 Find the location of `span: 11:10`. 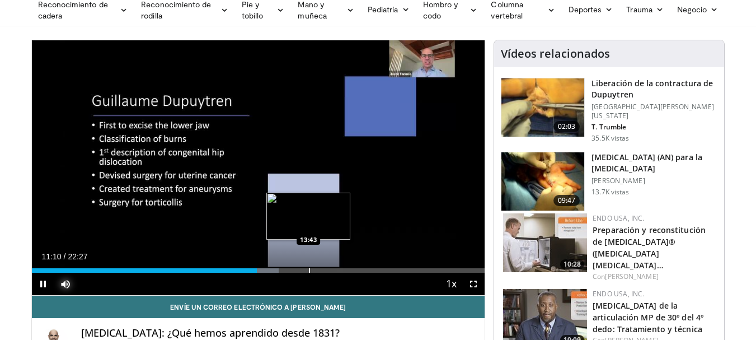

span: 11:10 is located at coordinates (51, 256).